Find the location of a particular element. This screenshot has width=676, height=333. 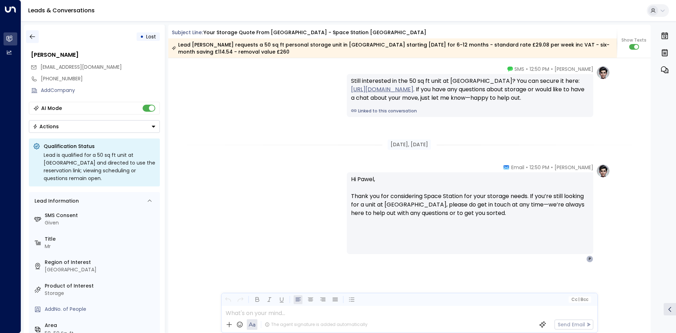

label: Area is located at coordinates (101, 325).